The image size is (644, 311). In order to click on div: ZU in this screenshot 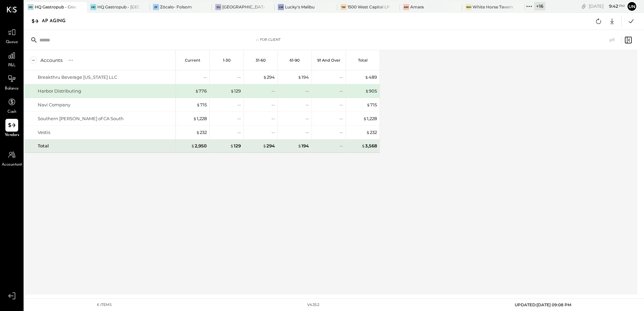, I will do `click(218, 7)`.